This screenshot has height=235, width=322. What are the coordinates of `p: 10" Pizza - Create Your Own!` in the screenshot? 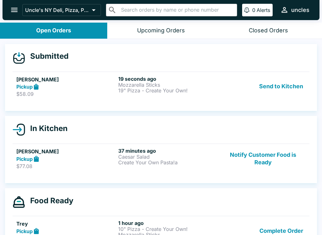 It's located at (168, 229).